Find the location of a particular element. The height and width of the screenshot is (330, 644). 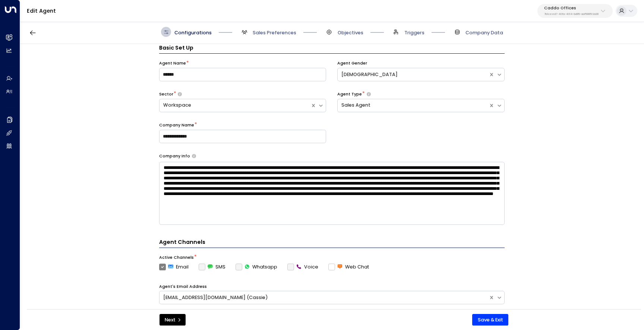

label: Voice is located at coordinates (302, 267).